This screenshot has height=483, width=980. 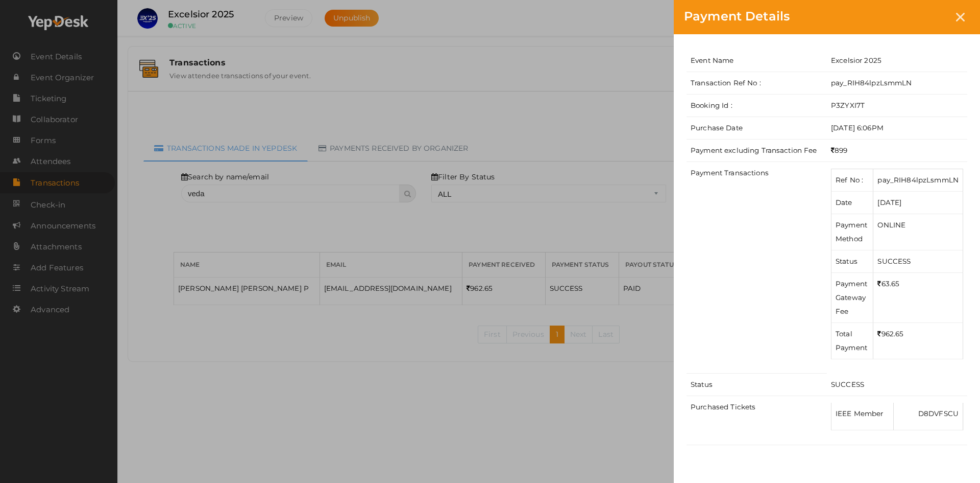 I want to click on td: Event Name, so click(x=757, y=61).